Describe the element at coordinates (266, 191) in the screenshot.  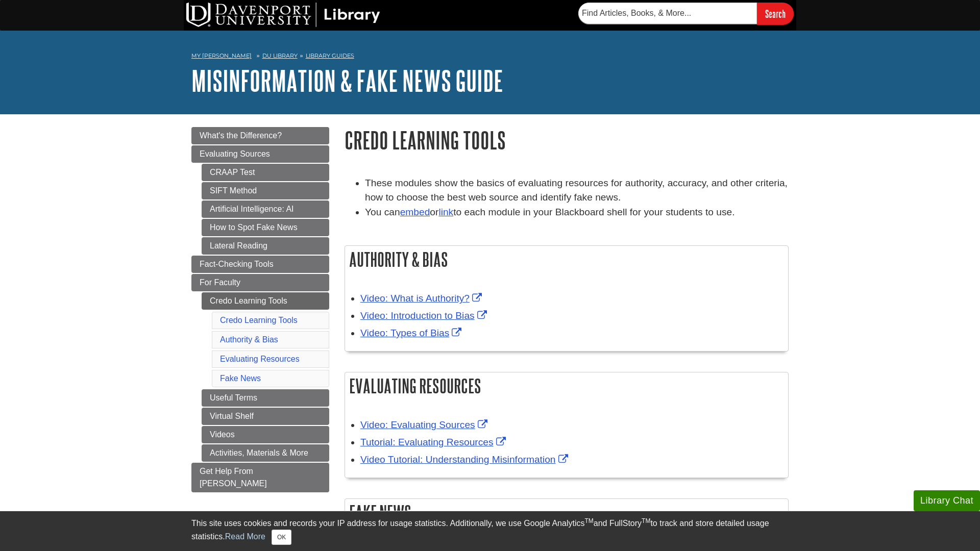
I see `a: SIFT Method` at that location.